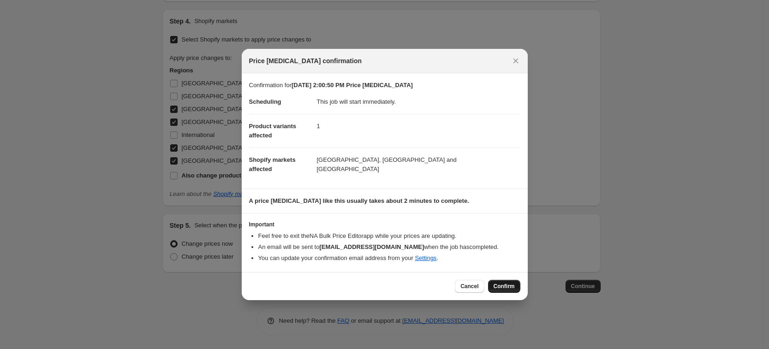 This screenshot has height=349, width=769. Describe the element at coordinates (469, 286) in the screenshot. I see `span: Cancel` at that location.